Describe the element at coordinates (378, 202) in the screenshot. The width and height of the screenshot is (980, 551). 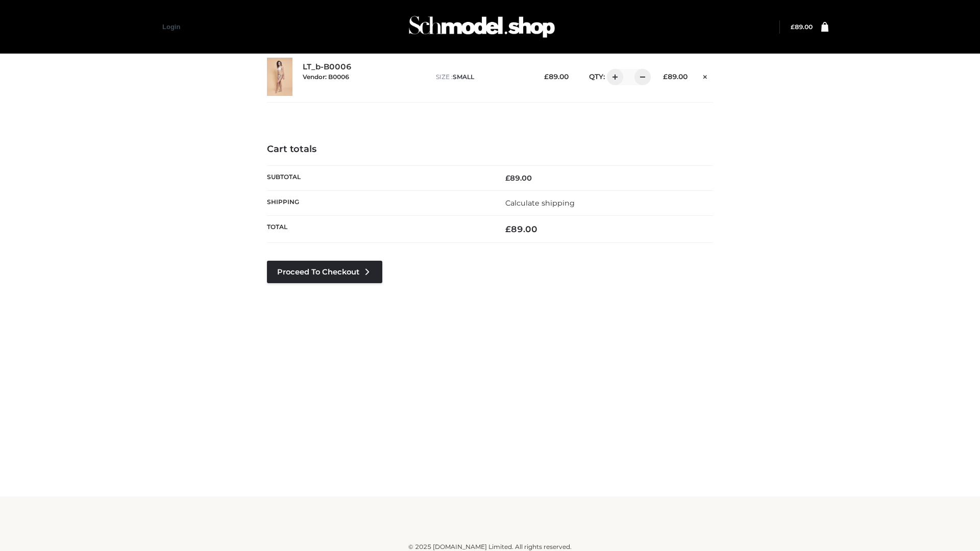
I see `th: Shipping` at that location.